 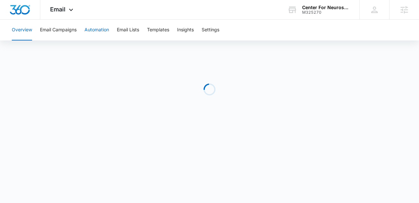 I want to click on span: Email, so click(x=58, y=9).